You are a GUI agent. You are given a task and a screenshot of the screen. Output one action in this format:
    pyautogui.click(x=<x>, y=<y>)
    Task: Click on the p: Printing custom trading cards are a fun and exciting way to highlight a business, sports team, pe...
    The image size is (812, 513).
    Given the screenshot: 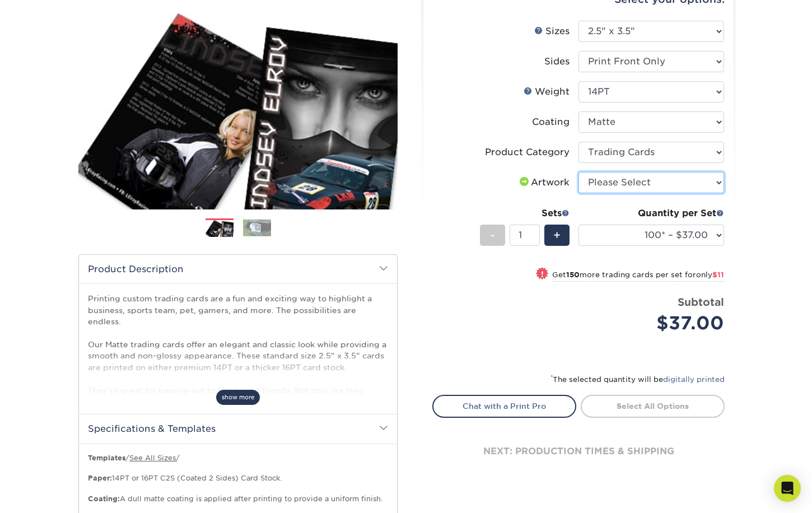 What is the action you would take?
    pyautogui.click(x=238, y=366)
    